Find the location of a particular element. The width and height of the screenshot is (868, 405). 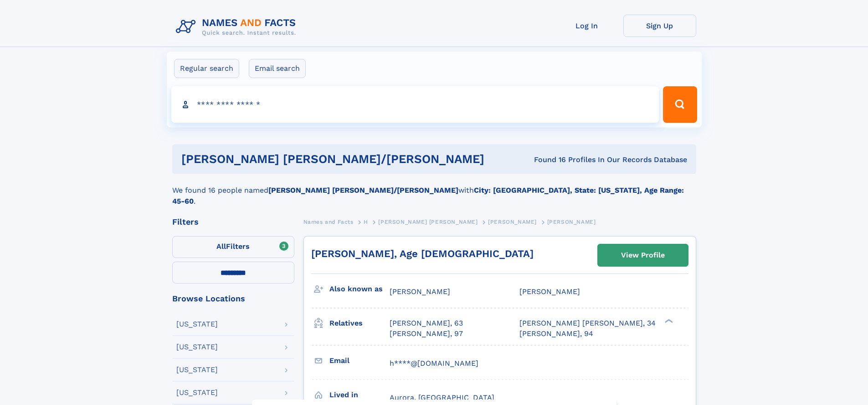

label: Email search is located at coordinates (277, 68).